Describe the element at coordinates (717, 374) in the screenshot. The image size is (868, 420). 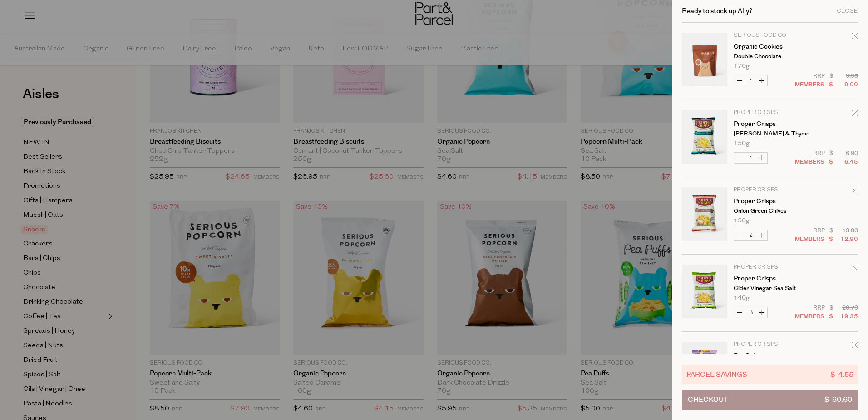
I see `span: Parcel Savings` at that location.